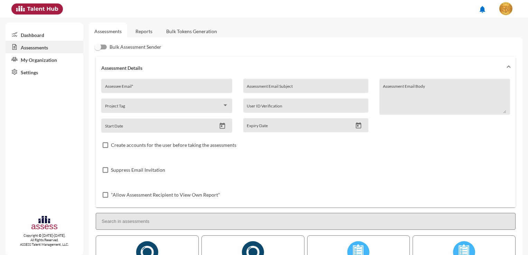 Image resolution: width=528 pixels, height=255 pixels. Describe the element at coordinates (44, 35) in the screenshot. I see `a: Dashboard` at that location.